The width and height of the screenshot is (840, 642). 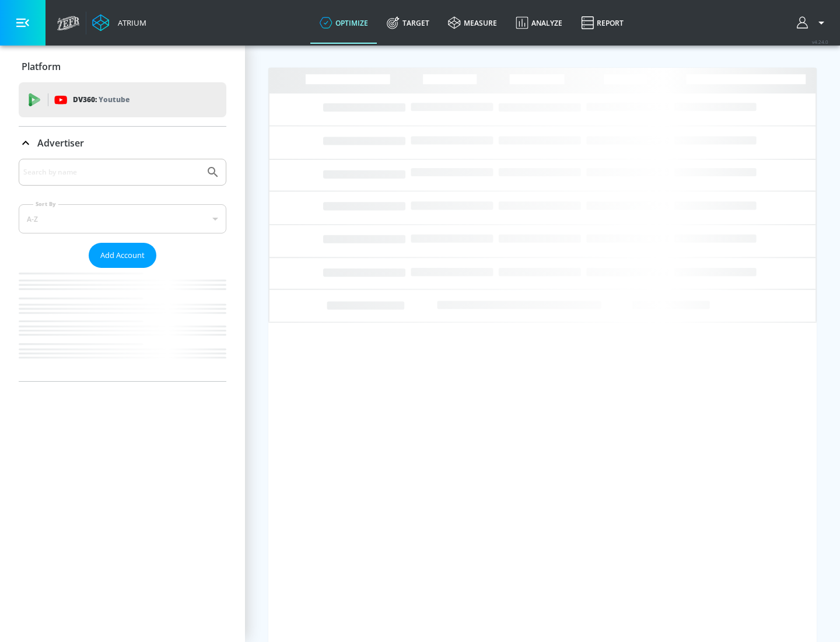 I want to click on p: Youtube, so click(x=114, y=99).